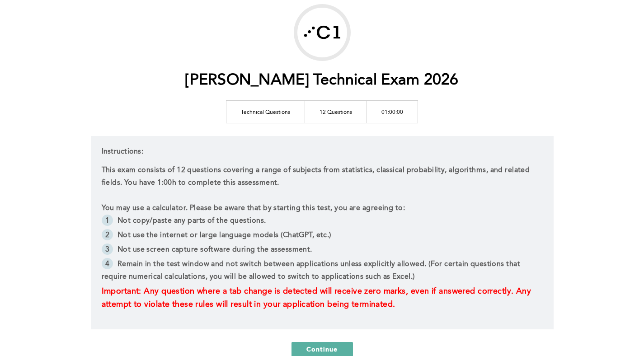 Image resolution: width=644 pixels, height=356 pixels. I want to click on li: Not copy/paste any parts of the questions., so click(322, 222).